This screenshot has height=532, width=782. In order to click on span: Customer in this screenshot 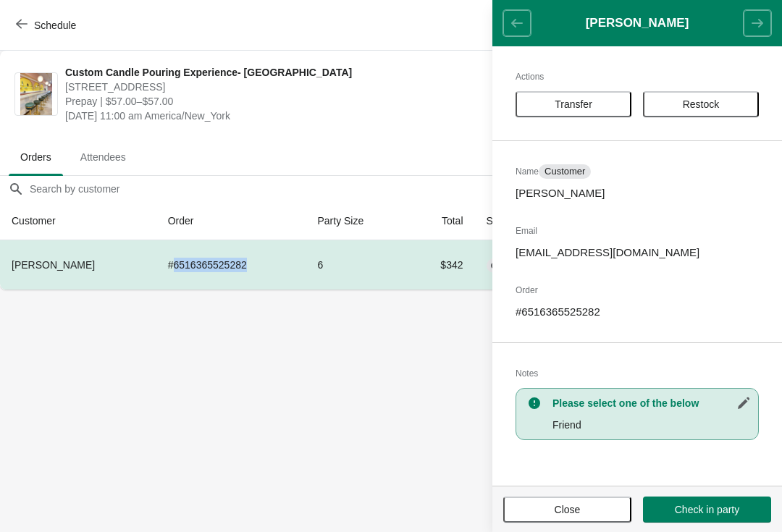, I will do `click(565, 171)`.